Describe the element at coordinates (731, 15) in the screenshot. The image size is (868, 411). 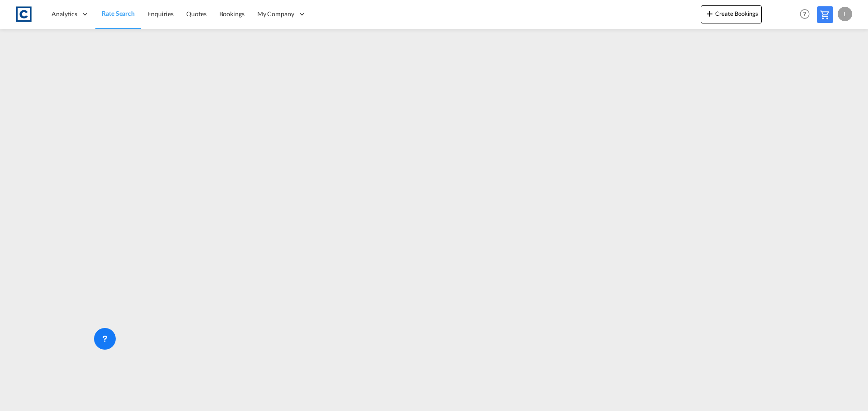
I see `button: icon-plus 400-fgCreate Bookings` at that location.